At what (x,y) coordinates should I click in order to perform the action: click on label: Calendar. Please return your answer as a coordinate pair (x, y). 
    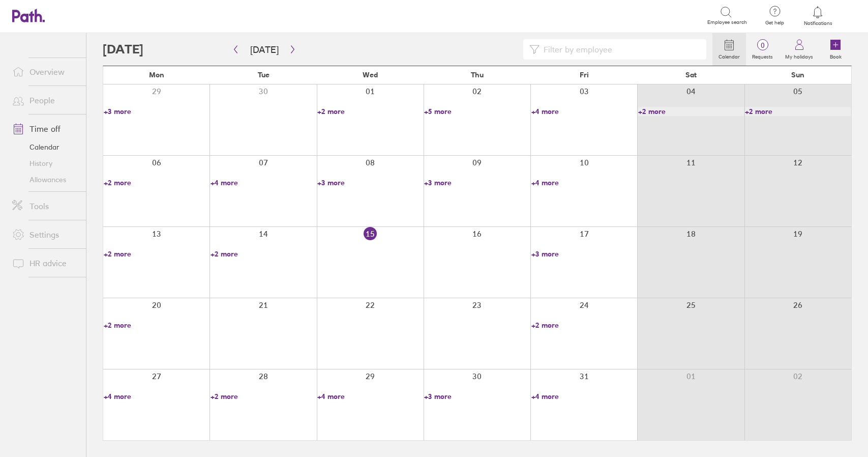
    Looking at the image, I should click on (730, 55).